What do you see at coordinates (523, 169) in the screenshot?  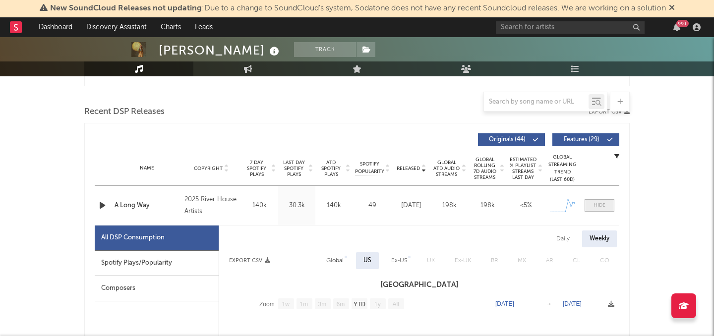 I see `span: Estimated % Playlist Streams Last Day` at bounding box center [523, 169].